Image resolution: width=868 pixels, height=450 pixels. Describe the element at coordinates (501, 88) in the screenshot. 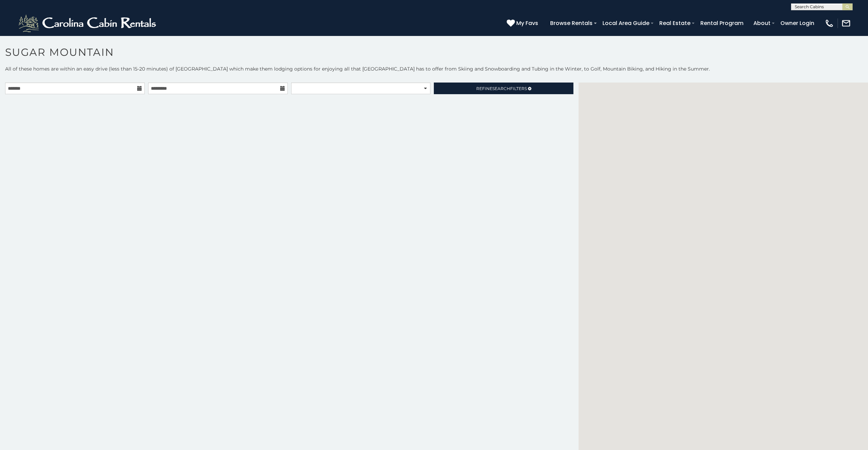

I see `span: Refine Filters` at that location.